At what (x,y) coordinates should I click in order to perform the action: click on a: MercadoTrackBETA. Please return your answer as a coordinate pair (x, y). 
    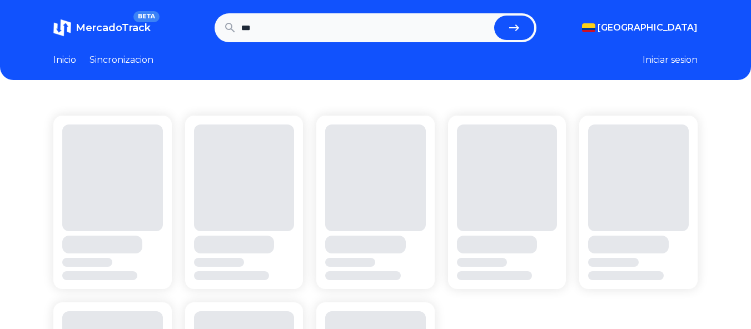
    Looking at the image, I should click on (102, 28).